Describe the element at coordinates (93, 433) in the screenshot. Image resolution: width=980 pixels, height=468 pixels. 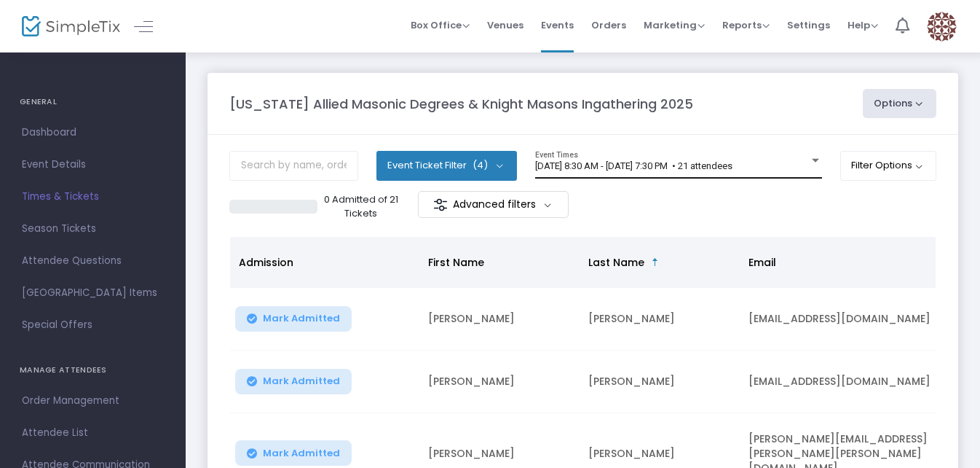
I see `span: Attendee List` at that location.